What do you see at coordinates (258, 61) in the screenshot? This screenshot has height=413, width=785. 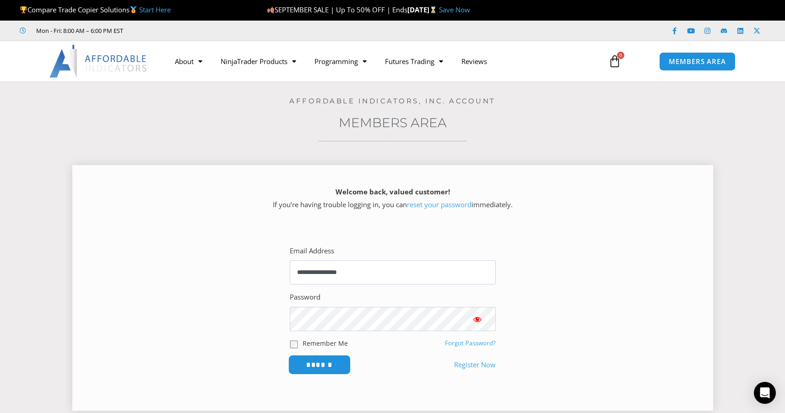 I see `a: NinjaTrader Products` at bounding box center [258, 61].